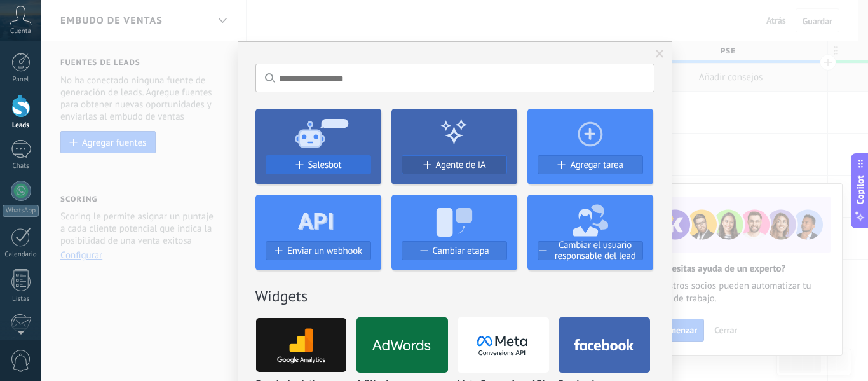 The image size is (868, 381). I want to click on div: WhatsApp, so click(20, 211).